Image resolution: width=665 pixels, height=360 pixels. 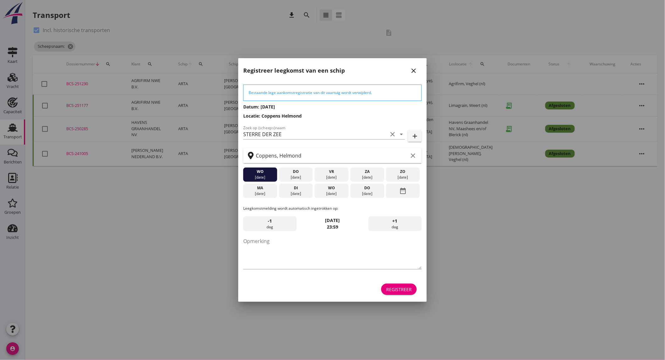 I want to click on i: arrow_drop_down, so click(x=401, y=134).